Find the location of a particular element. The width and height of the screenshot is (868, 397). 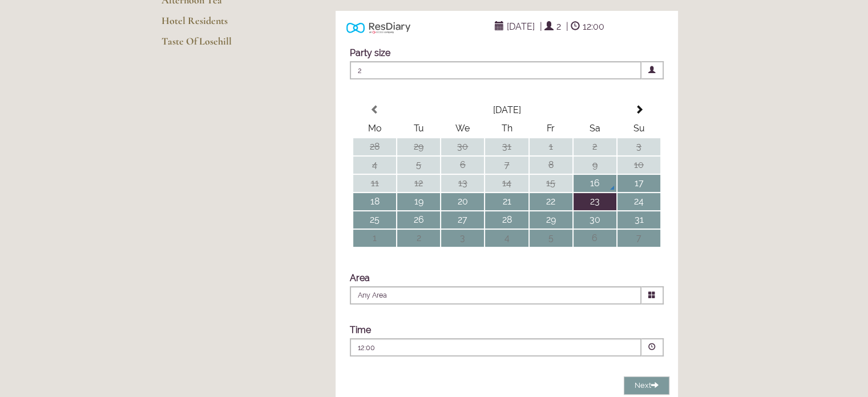

img: Powered by ResDiary is located at coordinates (379, 27).